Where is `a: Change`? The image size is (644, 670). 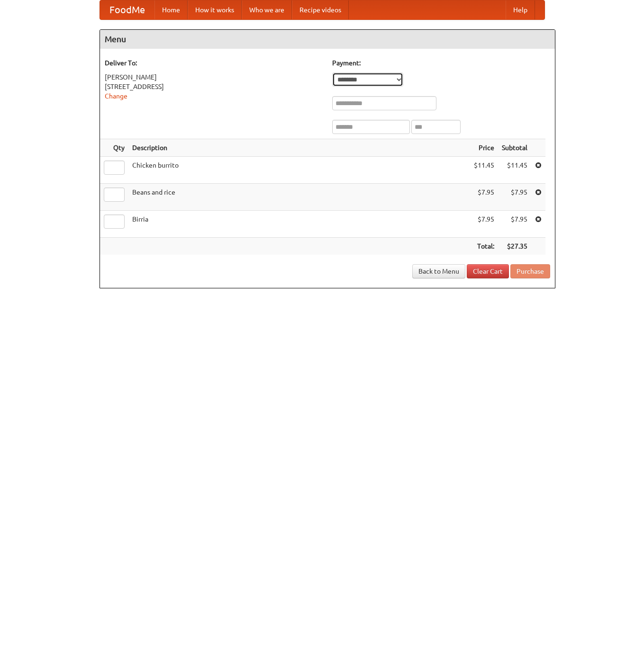
a: Change is located at coordinates (116, 96).